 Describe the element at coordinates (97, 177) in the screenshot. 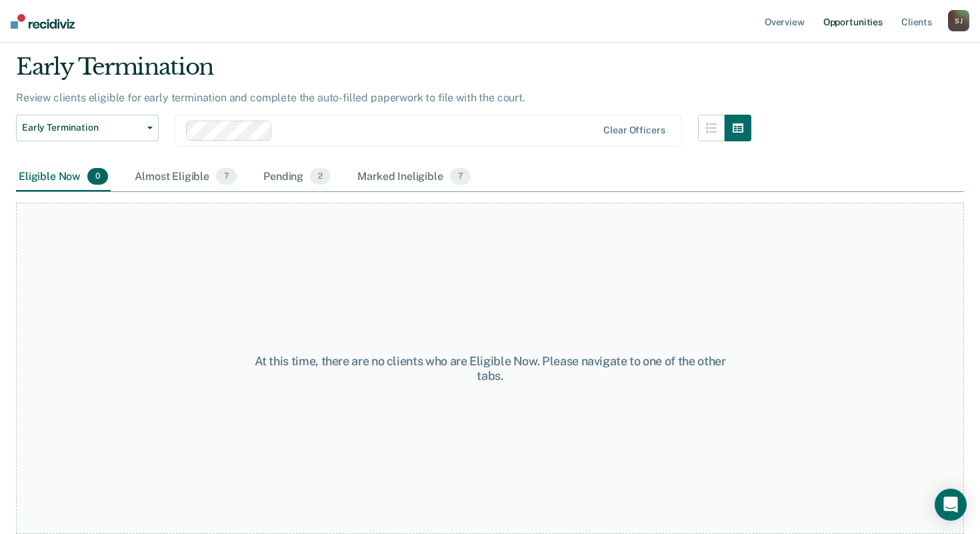

I see `span: 0` at that location.